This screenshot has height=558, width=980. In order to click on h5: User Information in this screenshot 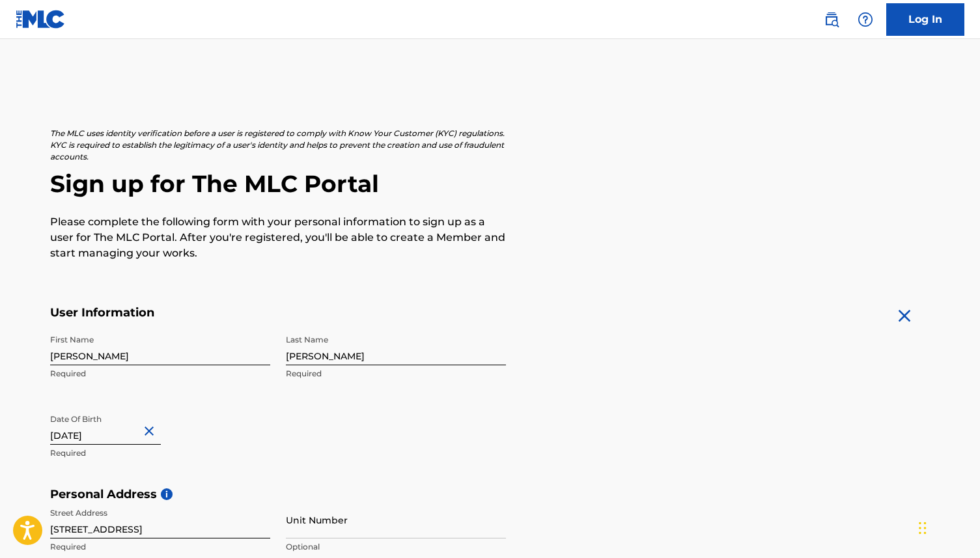, I will do `click(278, 312)`.